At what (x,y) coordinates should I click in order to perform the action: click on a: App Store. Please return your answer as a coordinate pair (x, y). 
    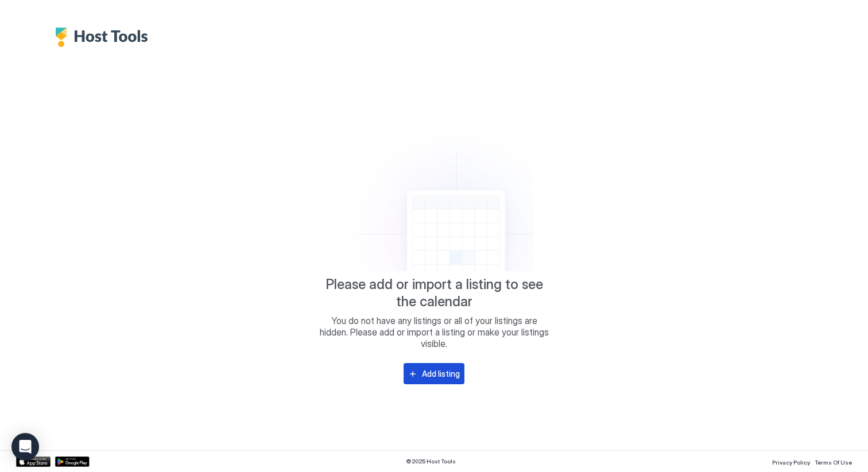
    Looking at the image, I should click on (33, 462).